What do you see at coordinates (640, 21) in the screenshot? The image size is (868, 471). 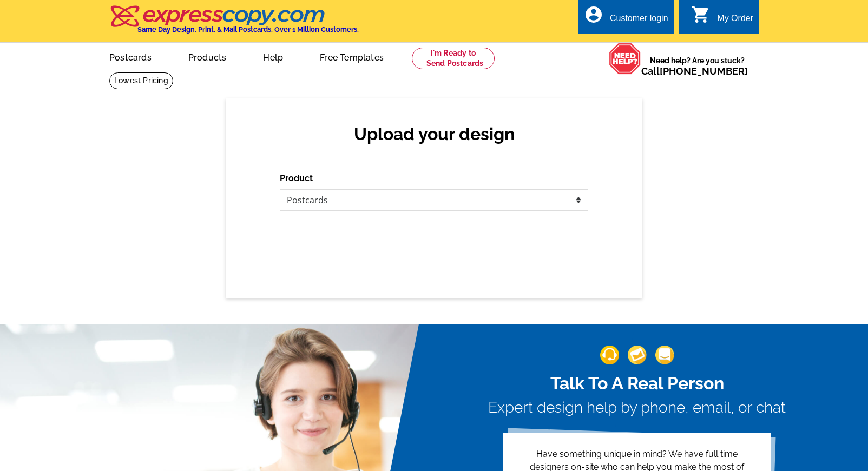 I see `div: Customer login` at bounding box center [640, 21].